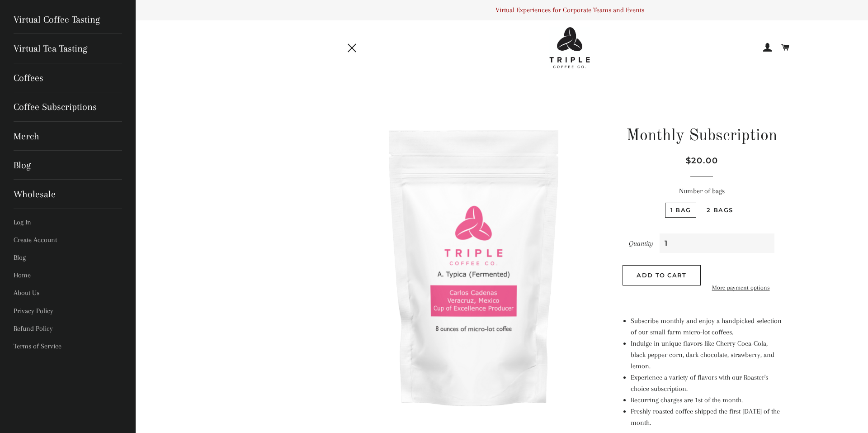 This screenshot has width=868, height=433. Describe the element at coordinates (706, 383) in the screenshot. I see `li: Experience a variety of flavors with our Roaster's choice subscription.` at that location.